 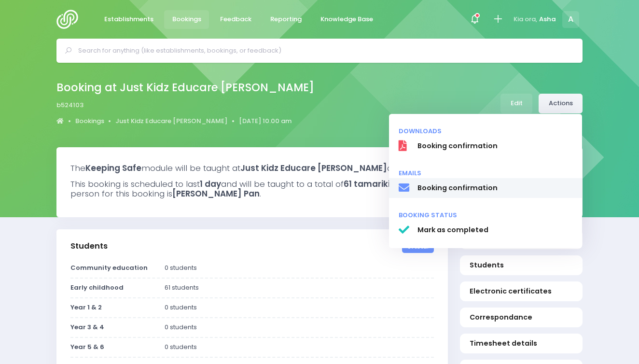 I want to click on img: Logo, so click(x=70, y=20).